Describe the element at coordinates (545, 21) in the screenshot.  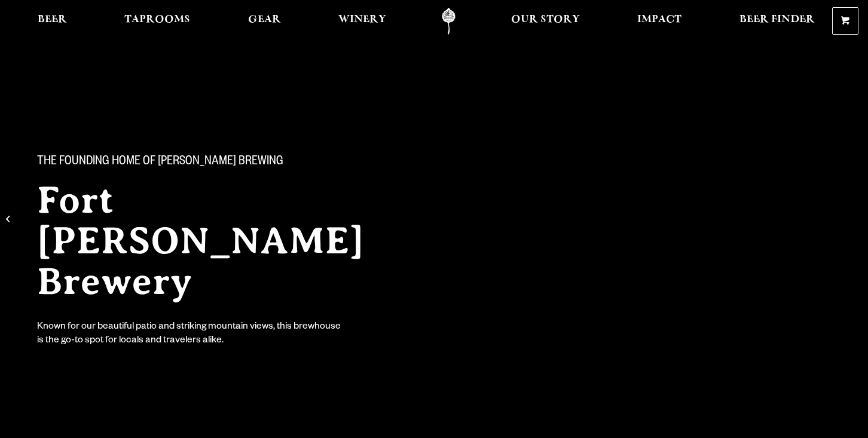
I see `a: Our Story` at that location.